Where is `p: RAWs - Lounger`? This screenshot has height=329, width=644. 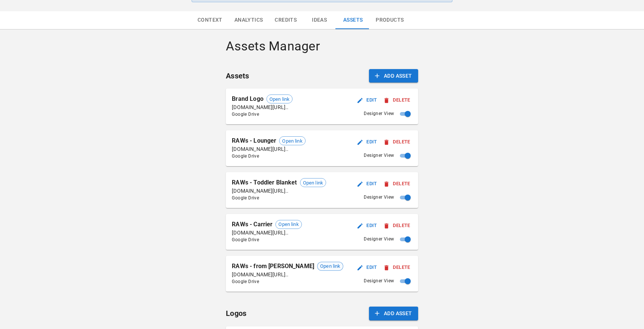 p: RAWs - Lounger is located at coordinates (254, 141).